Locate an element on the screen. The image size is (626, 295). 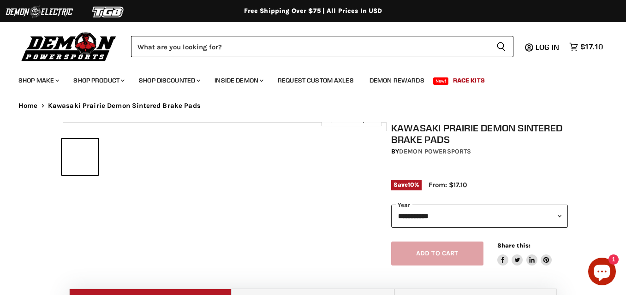
span: $17.10 is located at coordinates (592, 47).